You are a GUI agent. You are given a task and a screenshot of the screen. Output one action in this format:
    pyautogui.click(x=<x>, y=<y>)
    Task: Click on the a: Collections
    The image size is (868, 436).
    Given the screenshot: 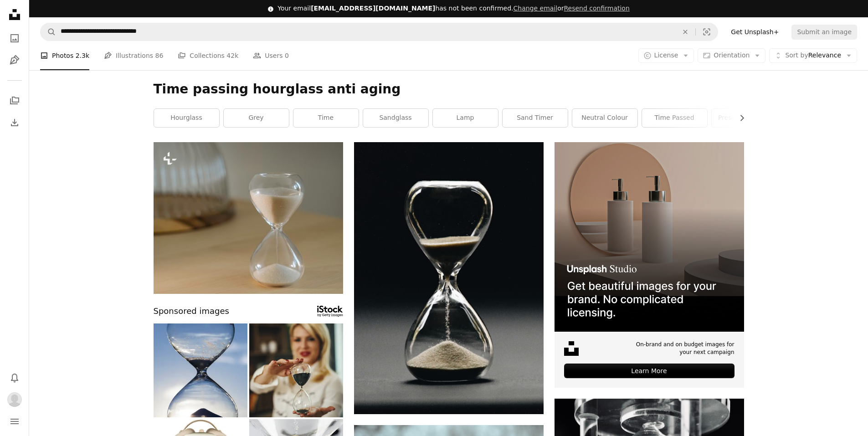 What is the action you would take?
    pyautogui.click(x=15, y=101)
    